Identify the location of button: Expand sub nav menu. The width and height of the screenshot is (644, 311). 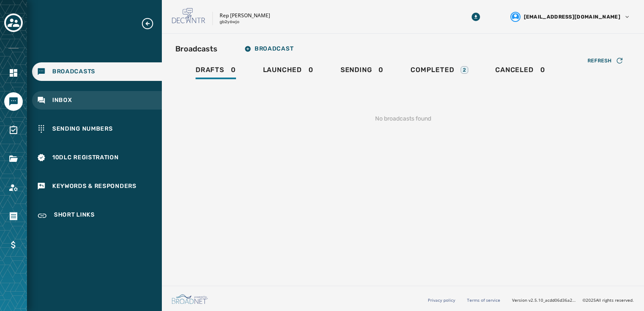
(151, 23).